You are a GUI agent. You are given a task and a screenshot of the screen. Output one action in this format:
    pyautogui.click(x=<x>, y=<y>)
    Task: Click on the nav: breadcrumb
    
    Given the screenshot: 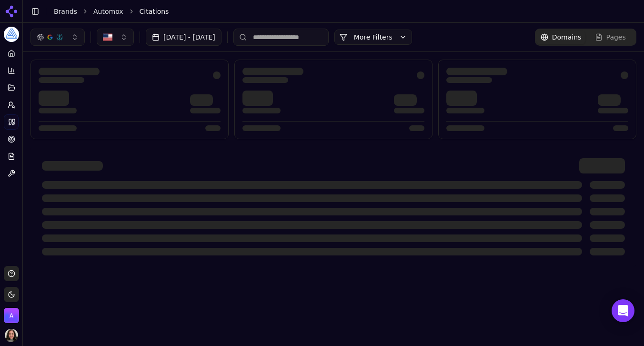 What is the action you would take?
    pyautogui.click(x=335, y=11)
    